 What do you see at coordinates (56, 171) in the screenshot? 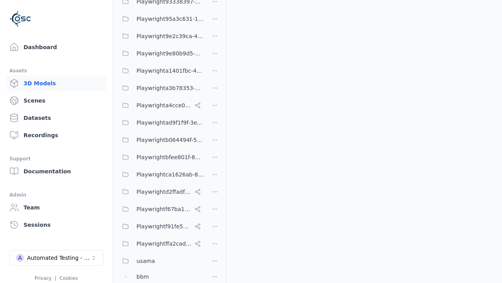
I see `a: Documentation` at bounding box center [56, 171].